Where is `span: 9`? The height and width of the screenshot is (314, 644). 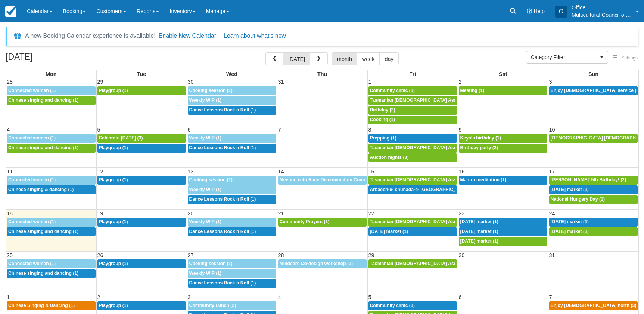 span: 9 is located at coordinates (461, 130).